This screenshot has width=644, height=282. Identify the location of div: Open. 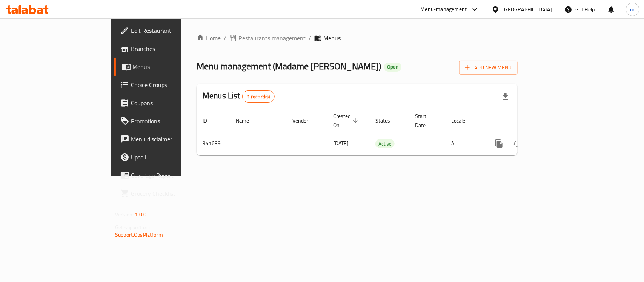
(393, 67).